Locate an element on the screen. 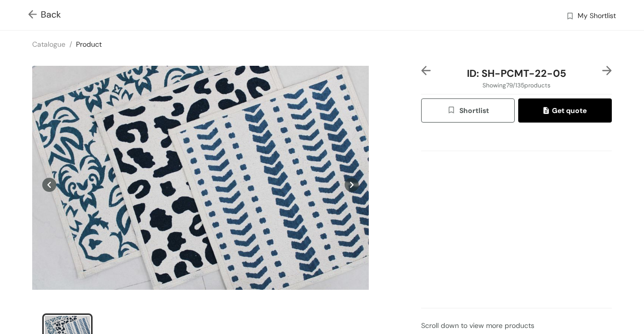  span: Back is located at coordinates (44, 14).